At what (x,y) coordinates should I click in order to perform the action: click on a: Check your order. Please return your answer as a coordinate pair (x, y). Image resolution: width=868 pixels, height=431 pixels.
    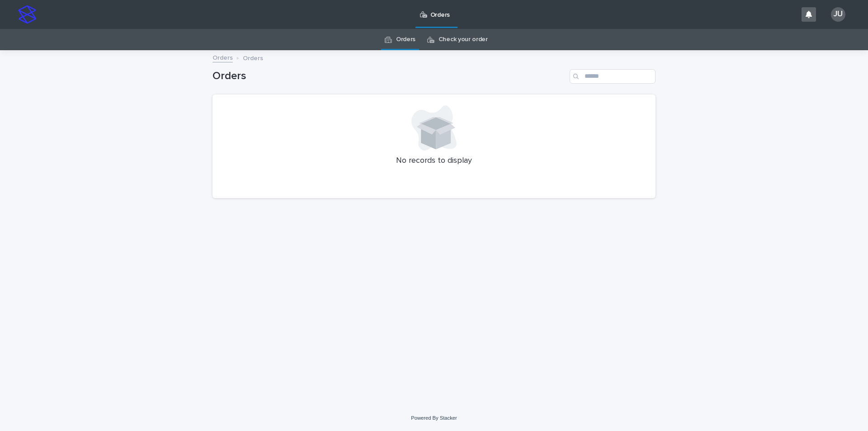
    Looking at the image, I should click on (463, 39).